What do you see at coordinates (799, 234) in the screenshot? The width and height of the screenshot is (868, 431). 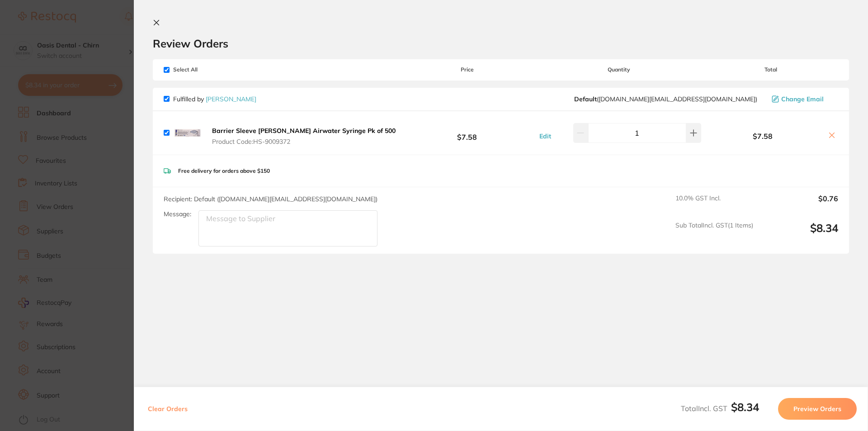 I see `output: $8.34` at bounding box center [799, 234].